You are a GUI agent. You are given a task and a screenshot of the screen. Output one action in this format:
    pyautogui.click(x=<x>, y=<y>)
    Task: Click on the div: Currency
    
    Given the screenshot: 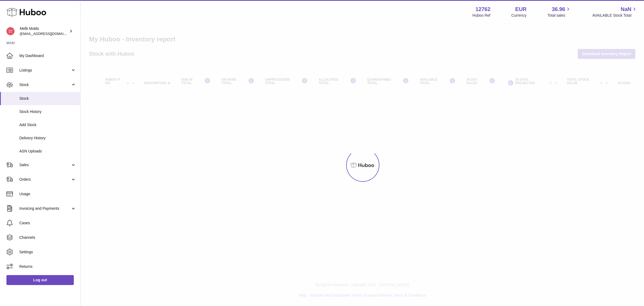 What is the action you would take?
    pyautogui.click(x=519, y=16)
    